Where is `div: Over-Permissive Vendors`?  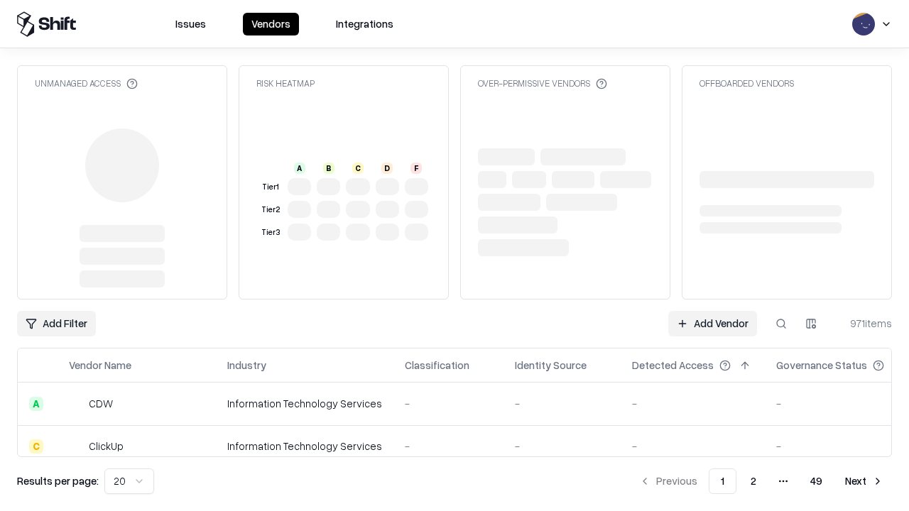
div: Over-Permissive Vendors is located at coordinates (542, 83).